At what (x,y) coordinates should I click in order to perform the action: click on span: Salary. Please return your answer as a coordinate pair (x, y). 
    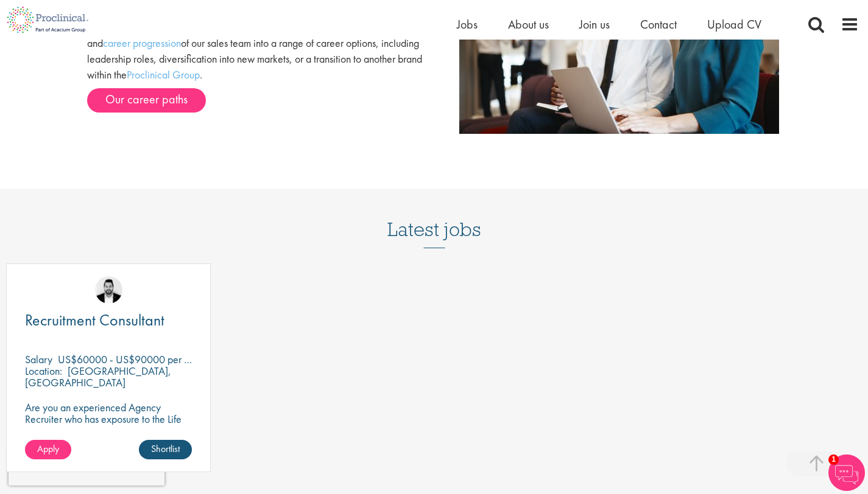
    Looking at the image, I should click on (39, 360).